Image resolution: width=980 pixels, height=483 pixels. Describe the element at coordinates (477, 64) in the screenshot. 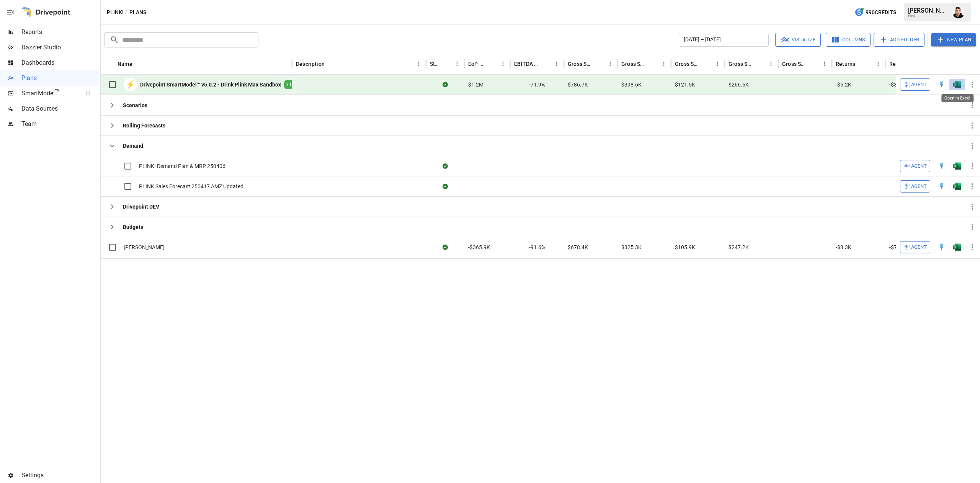

I see `div: EoP Cash` at that location.